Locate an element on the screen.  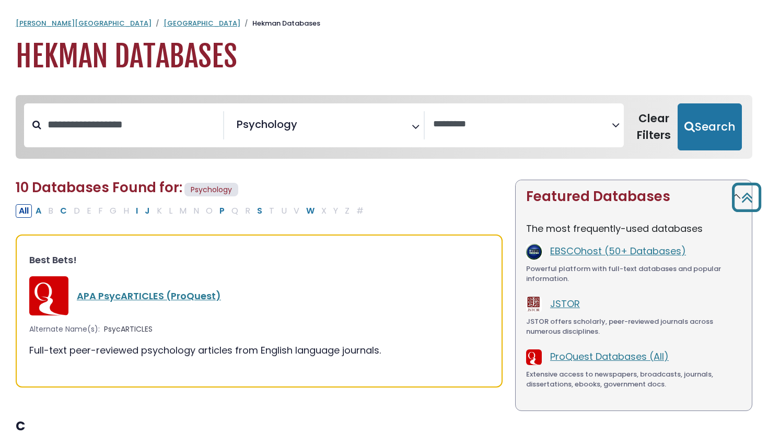
li: Hekman Databases is located at coordinates (280, 23).